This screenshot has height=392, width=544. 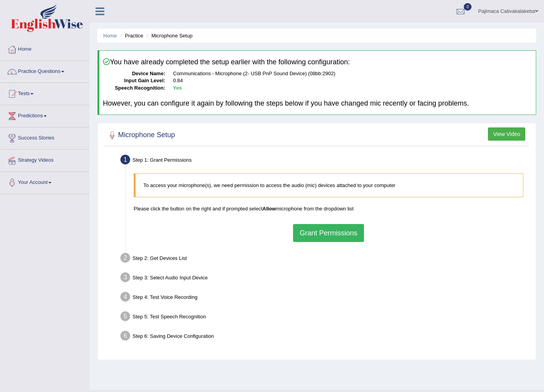 What do you see at coordinates (44, 137) in the screenshot?
I see `a: Success Stories` at bounding box center [44, 137].